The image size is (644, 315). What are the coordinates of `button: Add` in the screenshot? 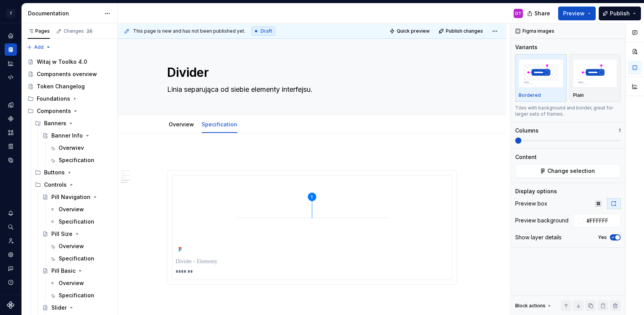 It's located at (39, 47).